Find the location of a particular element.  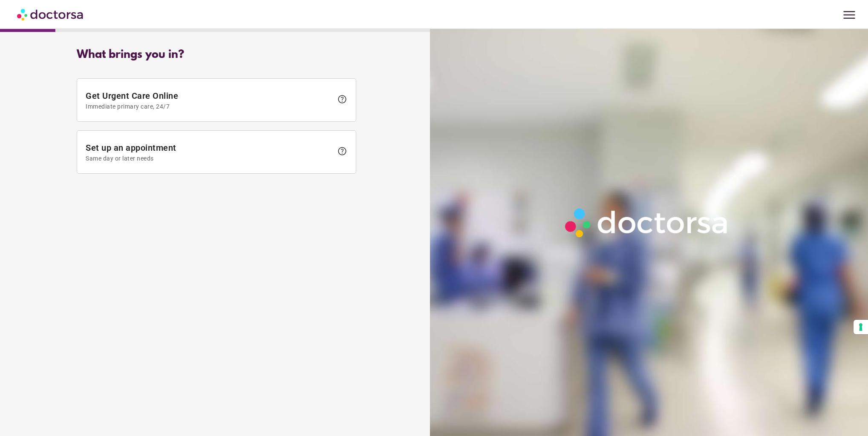

button: Your consent preferences for tracking technologies is located at coordinates (860, 327).